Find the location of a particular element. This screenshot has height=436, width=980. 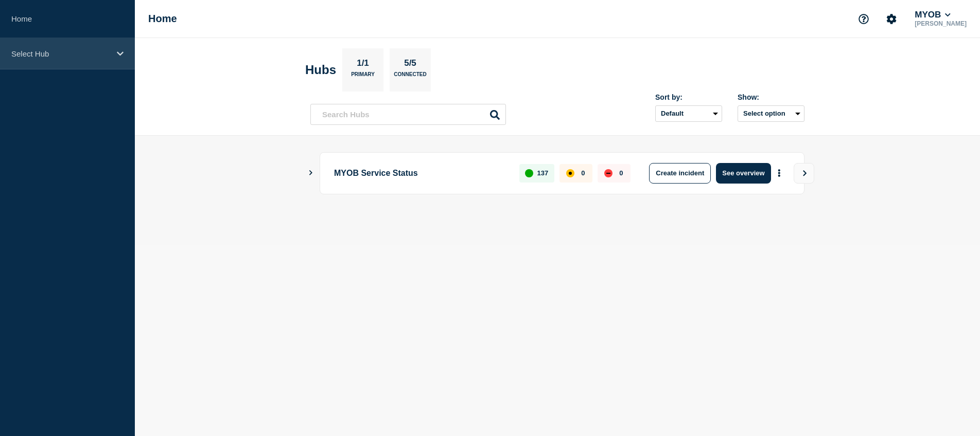

div: up is located at coordinates (529, 173).